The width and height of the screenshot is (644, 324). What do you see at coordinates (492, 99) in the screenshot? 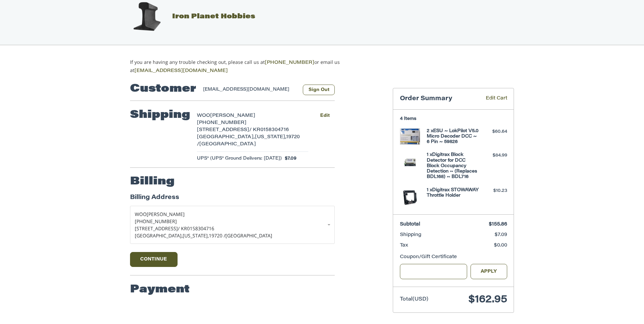
I see `a: Edit Cart` at bounding box center [492, 99].